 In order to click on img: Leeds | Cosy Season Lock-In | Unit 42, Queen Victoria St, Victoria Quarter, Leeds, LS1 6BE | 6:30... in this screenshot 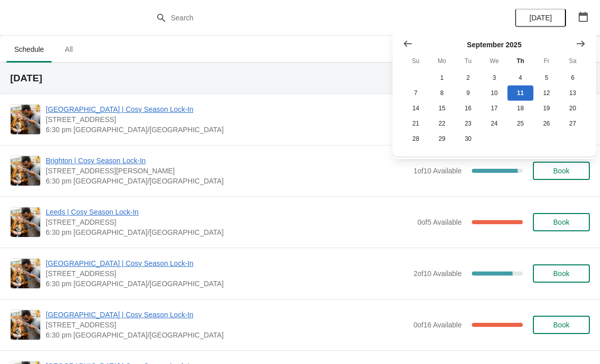, I will do `click(26, 222)`.